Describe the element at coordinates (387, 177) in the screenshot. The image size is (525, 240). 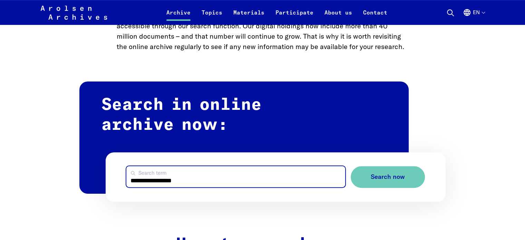
I see `span: Search now` at that location.